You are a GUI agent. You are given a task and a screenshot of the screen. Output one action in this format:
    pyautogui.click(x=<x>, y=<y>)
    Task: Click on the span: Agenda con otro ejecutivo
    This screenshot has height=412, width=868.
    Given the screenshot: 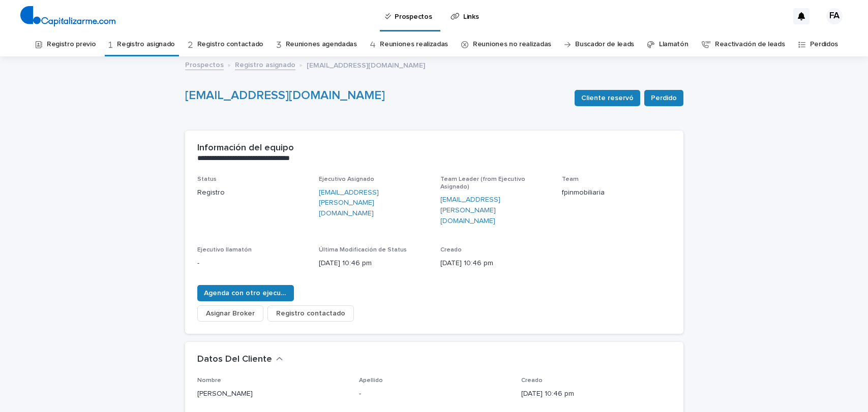 What is the action you would take?
    pyautogui.click(x=245, y=293)
    